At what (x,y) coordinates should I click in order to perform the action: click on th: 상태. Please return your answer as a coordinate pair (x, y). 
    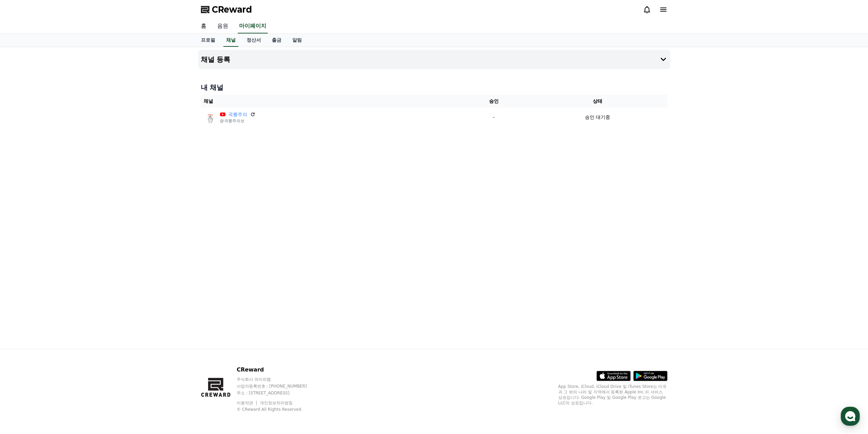
    Looking at the image, I should click on (597, 101).